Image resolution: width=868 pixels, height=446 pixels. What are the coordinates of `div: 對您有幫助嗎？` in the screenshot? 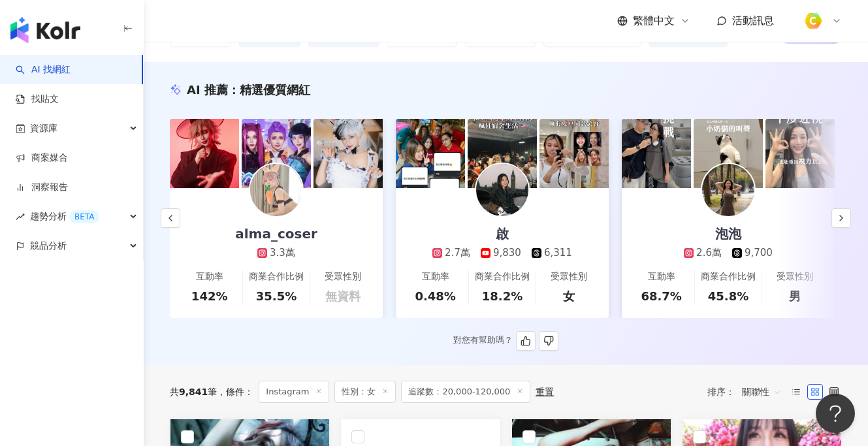 It's located at (506, 341).